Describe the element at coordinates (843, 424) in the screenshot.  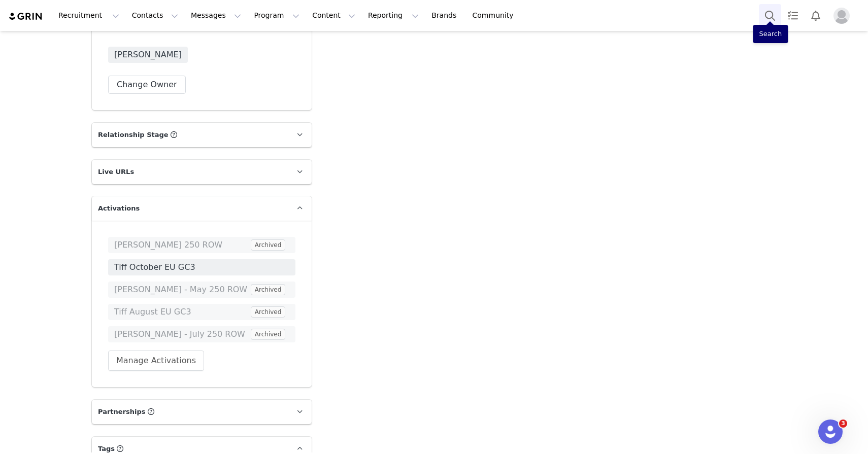
I see `span: 3` at that location.